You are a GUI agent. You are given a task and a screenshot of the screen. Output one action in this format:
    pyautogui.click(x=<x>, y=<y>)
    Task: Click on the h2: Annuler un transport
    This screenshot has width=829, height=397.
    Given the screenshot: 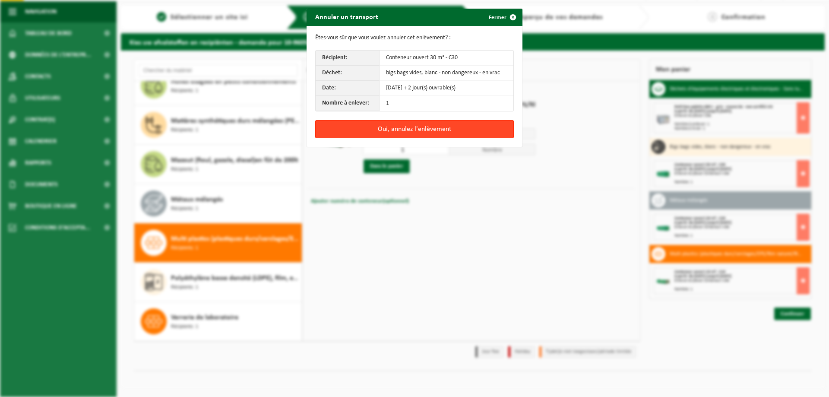 What is the action you would take?
    pyautogui.click(x=347, y=17)
    